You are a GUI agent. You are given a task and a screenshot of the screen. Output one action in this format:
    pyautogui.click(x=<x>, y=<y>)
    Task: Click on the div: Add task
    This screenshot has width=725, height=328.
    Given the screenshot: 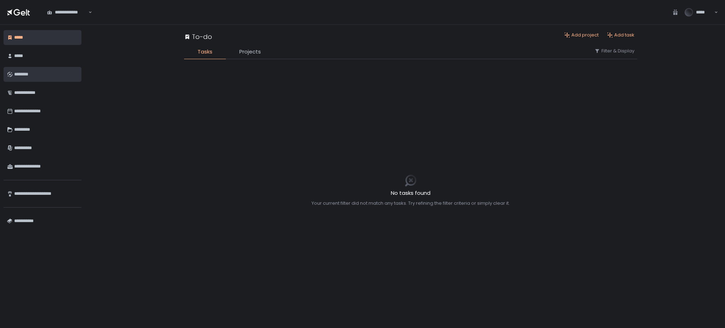 What is the action you would take?
    pyautogui.click(x=621, y=35)
    